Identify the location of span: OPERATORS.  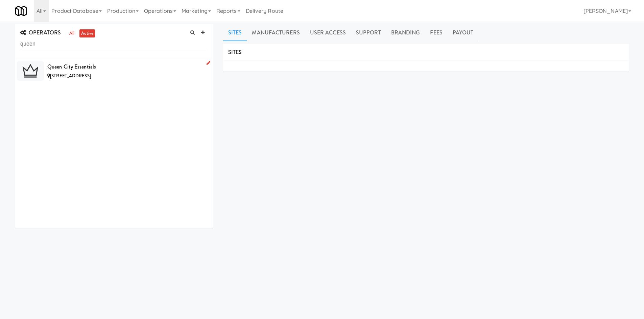
(41, 33).